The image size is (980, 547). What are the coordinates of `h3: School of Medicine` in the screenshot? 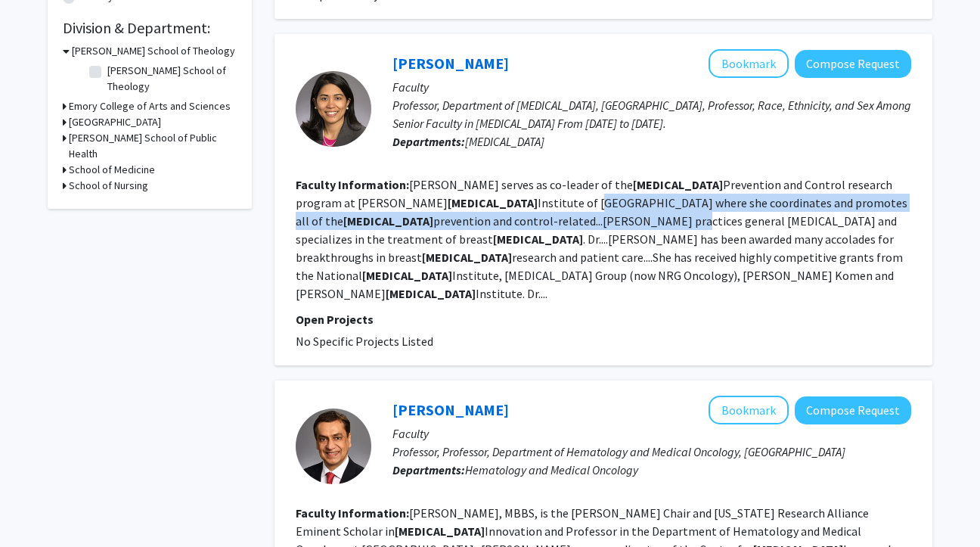 It's located at (112, 169).